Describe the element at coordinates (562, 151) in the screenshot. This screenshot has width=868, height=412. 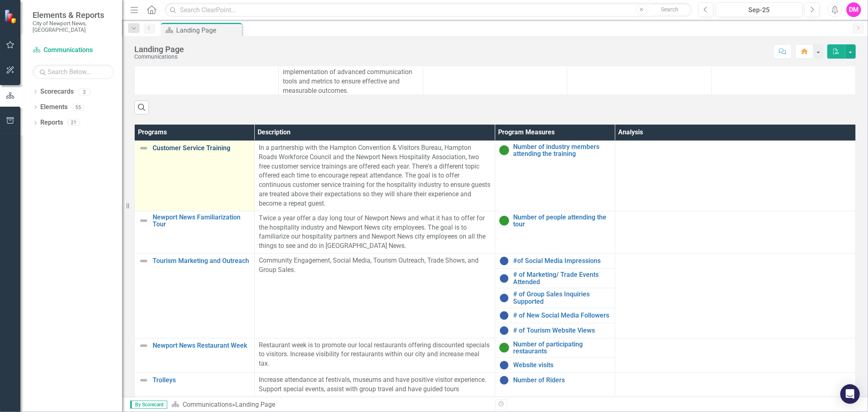
I see `a: Number of industry members attending the training` at that location.